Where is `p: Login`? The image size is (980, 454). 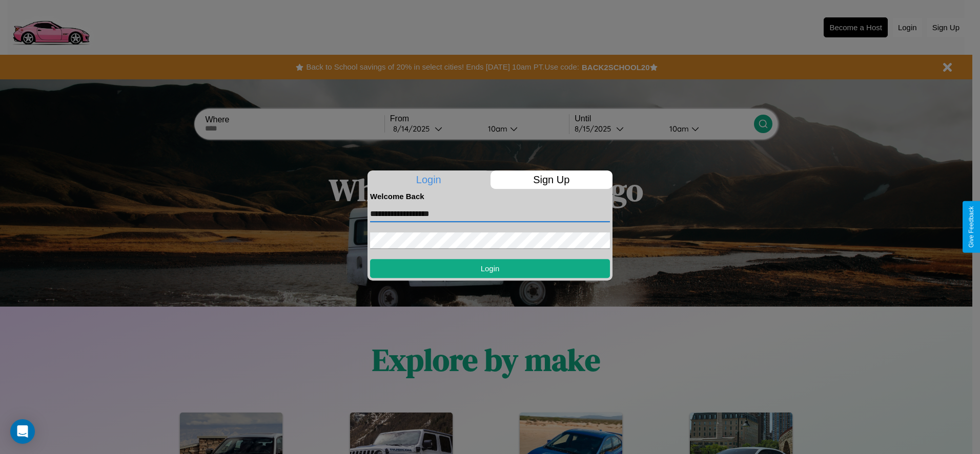
p: Login is located at coordinates (429, 180).